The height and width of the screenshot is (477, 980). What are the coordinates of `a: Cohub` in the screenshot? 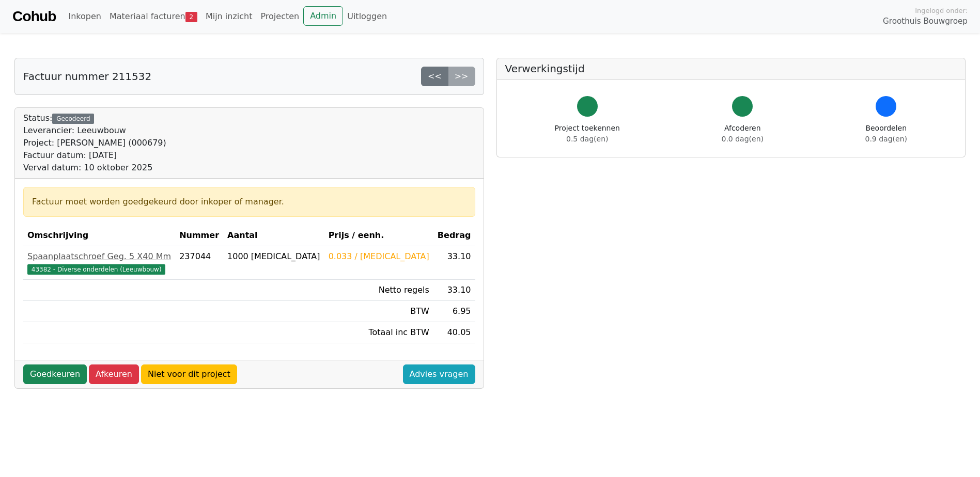 It's located at (34, 17).